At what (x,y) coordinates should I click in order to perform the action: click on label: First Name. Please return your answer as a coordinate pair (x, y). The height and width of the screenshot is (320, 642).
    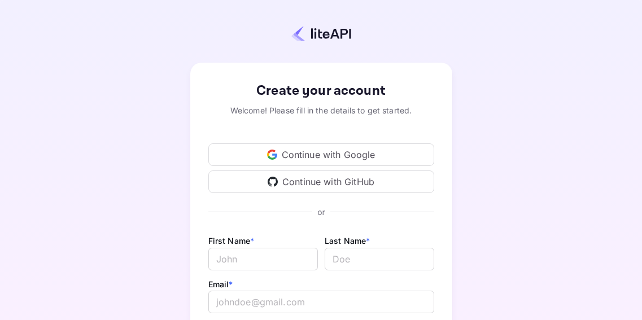
    Looking at the image, I should click on (231, 240).